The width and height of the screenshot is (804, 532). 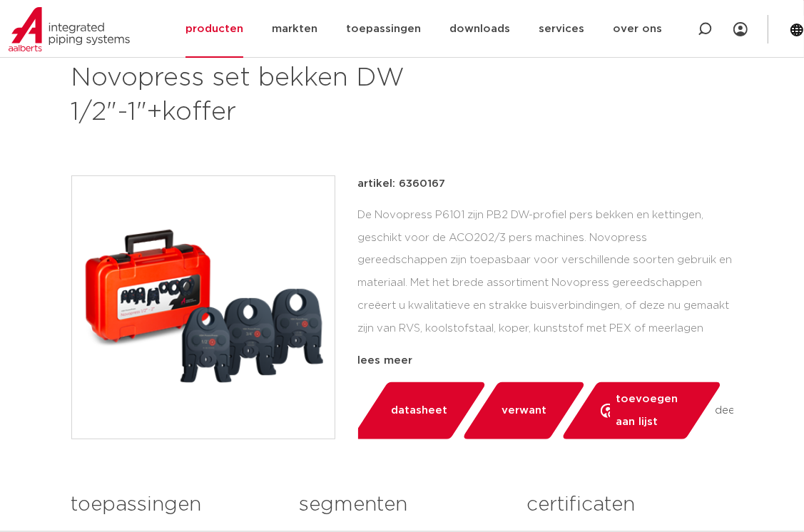 What do you see at coordinates (523, 411) in the screenshot?
I see `span: verwant` at bounding box center [523, 411].